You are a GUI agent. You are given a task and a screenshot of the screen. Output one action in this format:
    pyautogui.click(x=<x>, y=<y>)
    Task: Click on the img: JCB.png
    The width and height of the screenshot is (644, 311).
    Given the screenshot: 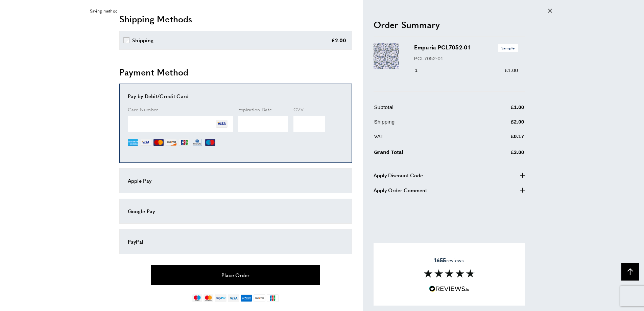 What is the action you would take?
    pyautogui.click(x=184, y=142)
    